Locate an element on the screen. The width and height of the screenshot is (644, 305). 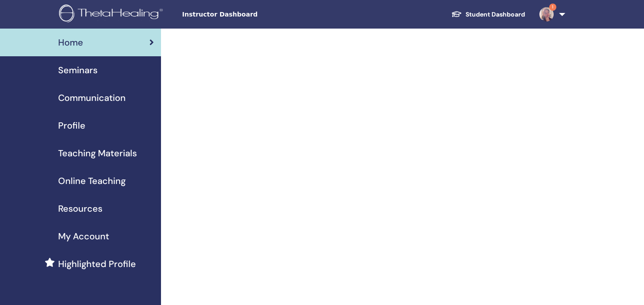
span: Home is located at coordinates (70, 43).